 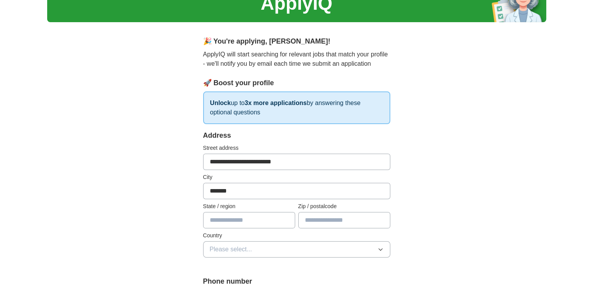 What do you see at coordinates (220, 103) in the screenshot?
I see `strong: Unlock` at bounding box center [220, 103].